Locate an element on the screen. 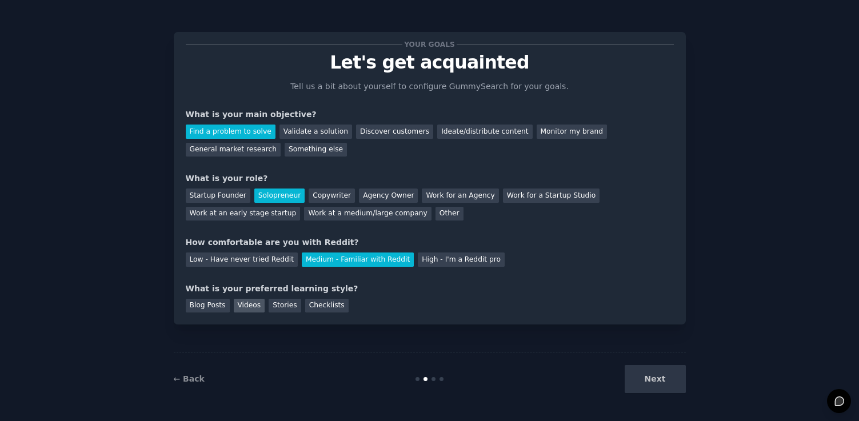 Image resolution: width=859 pixels, height=421 pixels. div: Work for an Agency is located at coordinates (460, 195).